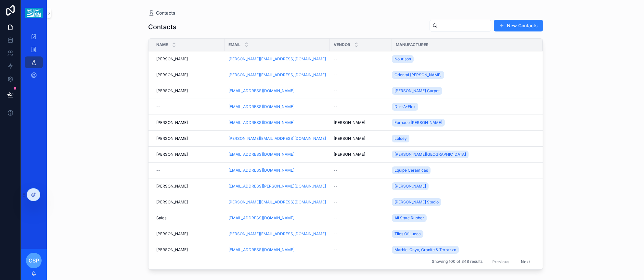  Describe the element at coordinates (408, 234) in the screenshot. I see `span: Tiles Of Lucca` at that location.